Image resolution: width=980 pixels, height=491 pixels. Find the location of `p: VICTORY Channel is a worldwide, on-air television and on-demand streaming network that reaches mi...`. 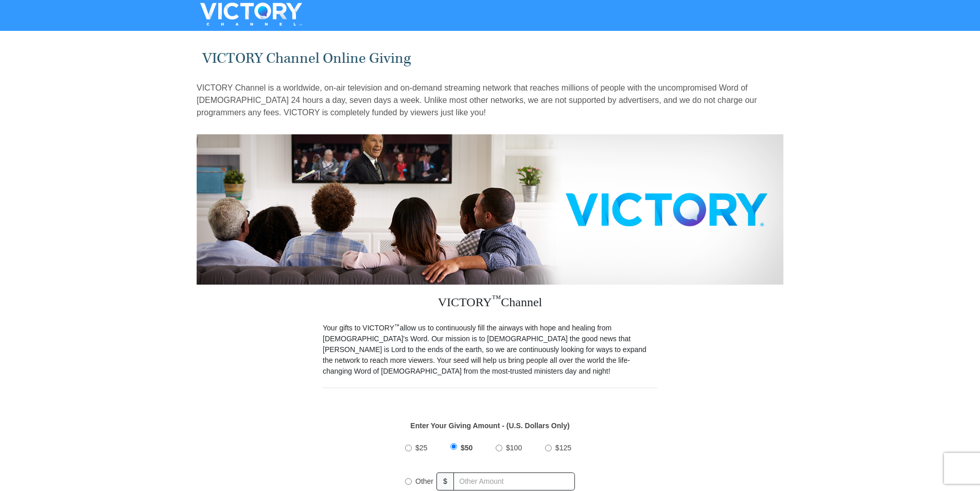

p: VICTORY Channel is a worldwide, on-air television and on-demand streaming network that reaches mi... is located at coordinates (490, 101).